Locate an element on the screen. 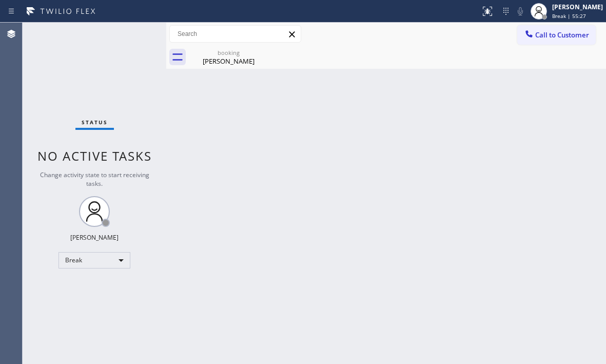  input: Search is located at coordinates (235, 34).